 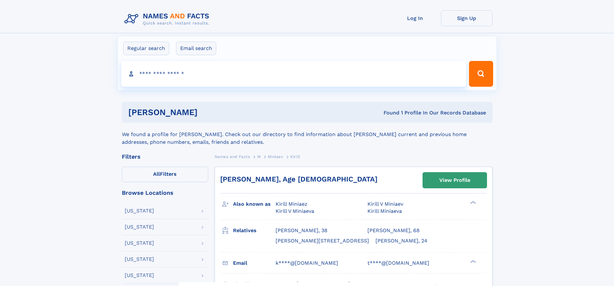 What do you see at coordinates (415, 18) in the screenshot?
I see `a: Log In` at bounding box center [415, 18].